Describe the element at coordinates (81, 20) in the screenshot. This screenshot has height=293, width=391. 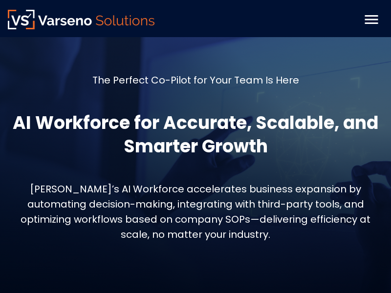
I see `img: Varseno Solutions – Product Engineering & IT Services` at that location.